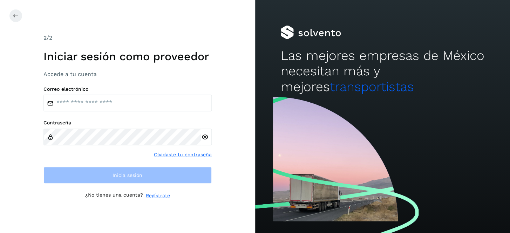  What do you see at coordinates (128, 89) in the screenshot?
I see `label: Correo electrónico` at bounding box center [128, 89].